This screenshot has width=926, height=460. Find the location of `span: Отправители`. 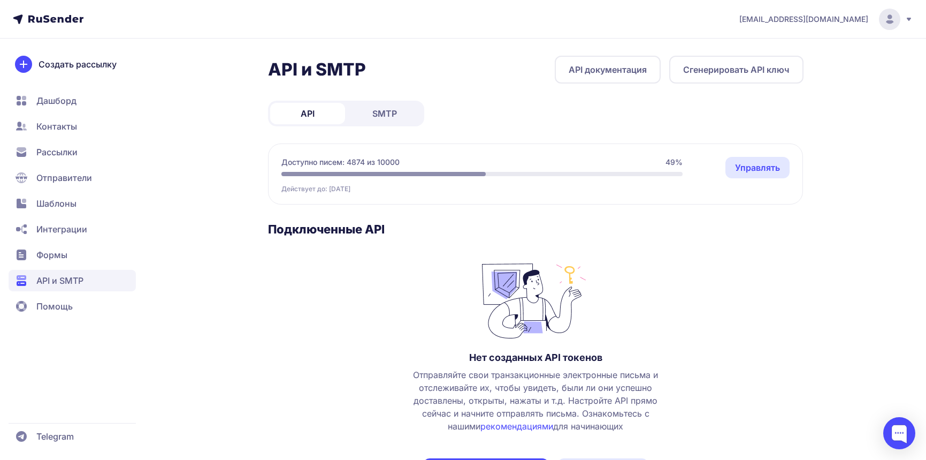

span: Отправители is located at coordinates (64, 178).